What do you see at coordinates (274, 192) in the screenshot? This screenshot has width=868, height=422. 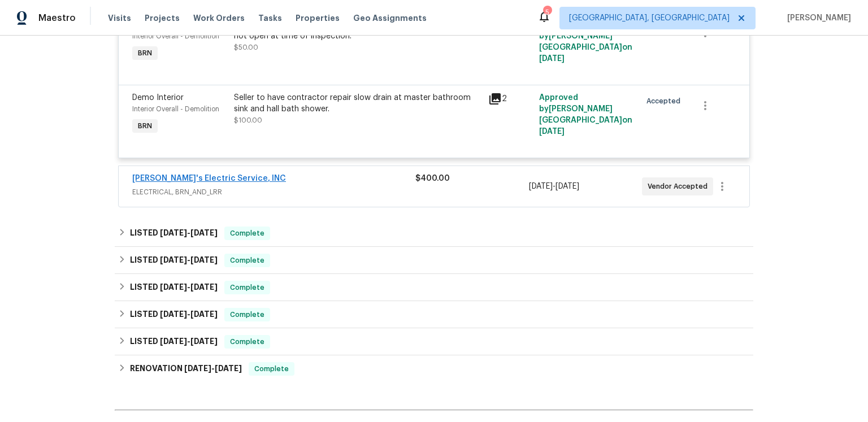 I see `span: ELECTRICAL, BRN_AND_LRR` at bounding box center [274, 192].